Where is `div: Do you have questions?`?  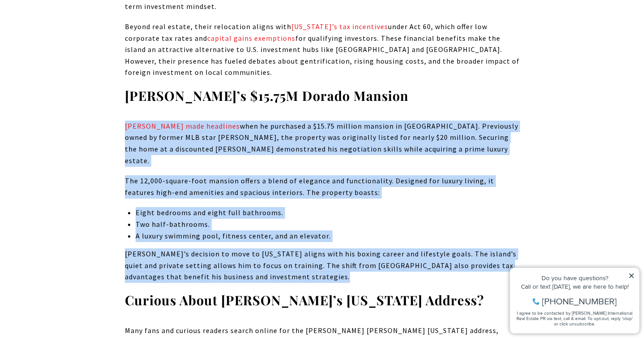
div: Do you have questions? is located at coordinates (69, 23).